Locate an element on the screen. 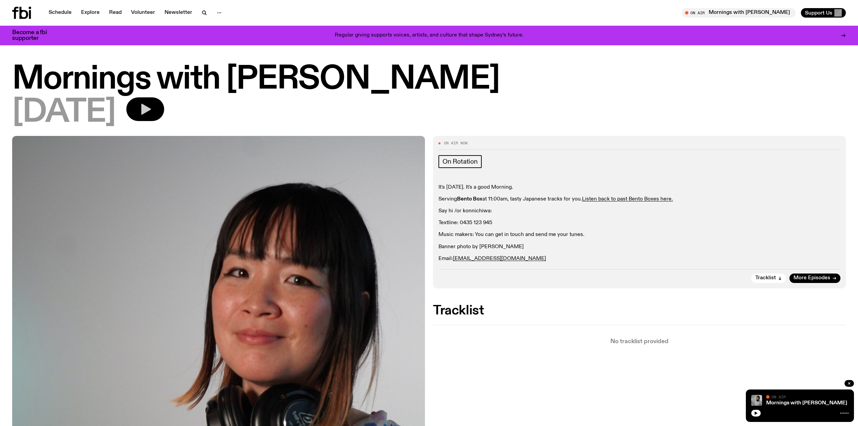  p: No tracklist provided is located at coordinates (640, 341).